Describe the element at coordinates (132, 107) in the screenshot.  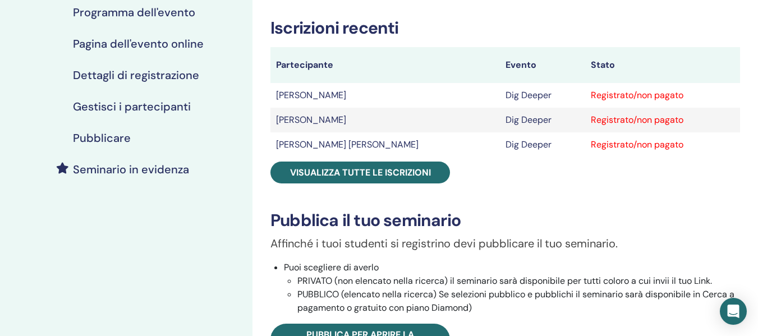
I see `h4: Gestisci i partecipanti` at that location.